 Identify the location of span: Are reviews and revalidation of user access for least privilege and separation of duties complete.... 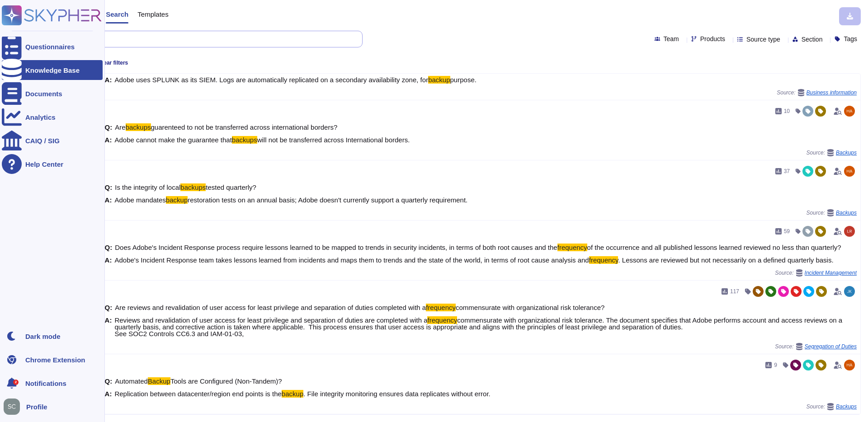
(270, 307).